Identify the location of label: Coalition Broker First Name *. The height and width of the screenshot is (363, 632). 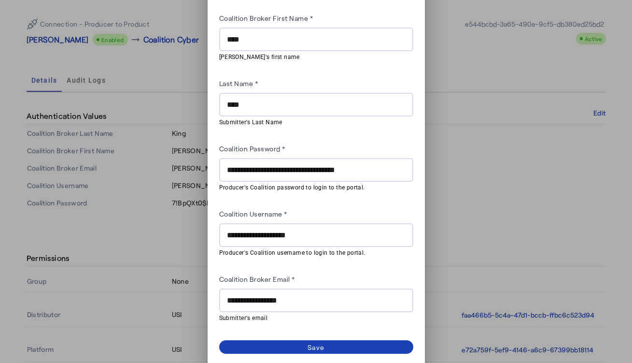
(266, 18).